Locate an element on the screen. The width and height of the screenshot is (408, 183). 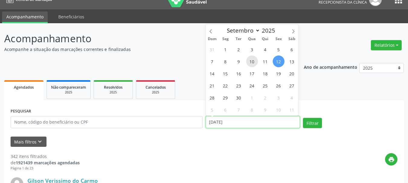
span: Outubro 3, 2025 is located at coordinates (278, 97).